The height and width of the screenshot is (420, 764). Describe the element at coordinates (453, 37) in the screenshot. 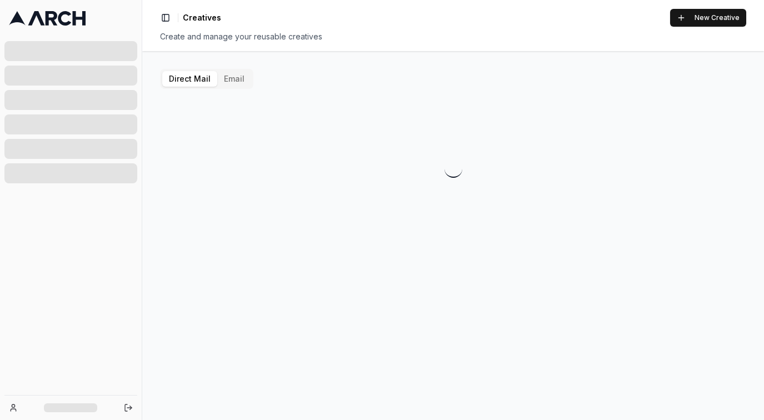

I see `div: Create and manage your reusable creatives` at that location.